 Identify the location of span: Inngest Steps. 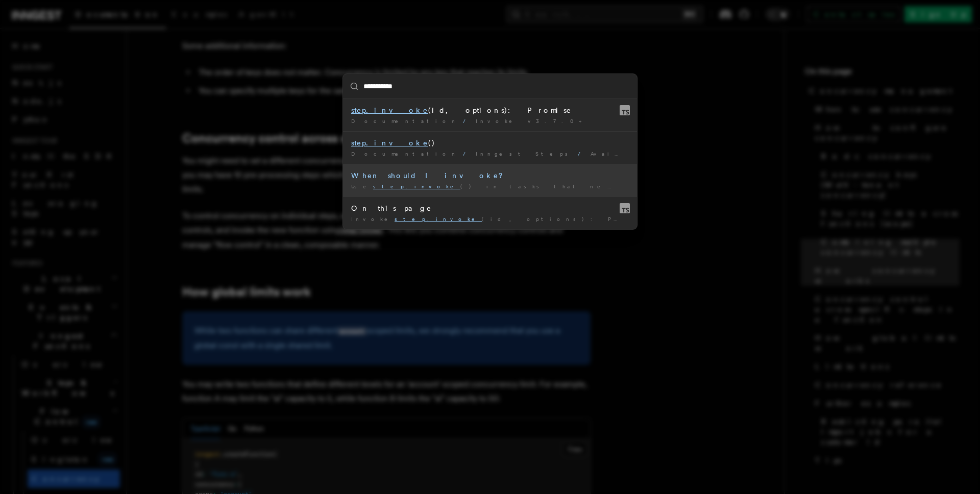
(525, 154).